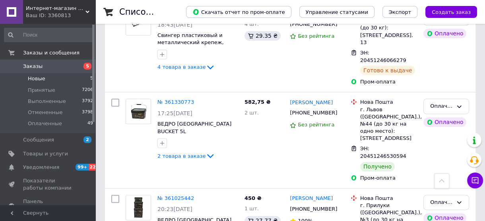  I want to click on button: Скачать отчет по пром-оплате, so click(239, 12).